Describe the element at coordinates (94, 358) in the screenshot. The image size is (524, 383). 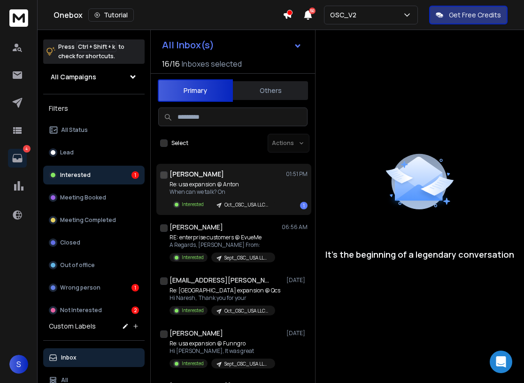
I see `button: Inbox` at that location.